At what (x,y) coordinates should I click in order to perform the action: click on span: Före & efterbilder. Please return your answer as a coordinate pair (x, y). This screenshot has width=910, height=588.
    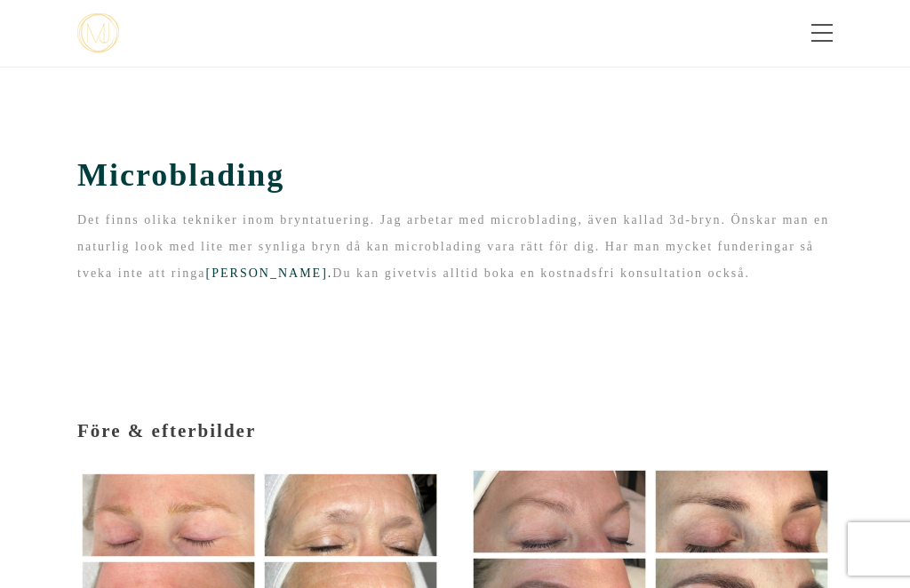
    Looking at the image, I should click on (166, 431).